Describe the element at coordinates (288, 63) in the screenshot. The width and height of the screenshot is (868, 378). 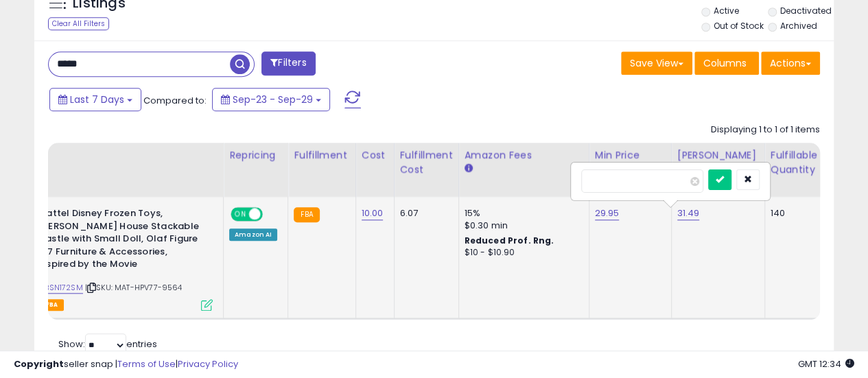
I see `button: Filters` at that location.